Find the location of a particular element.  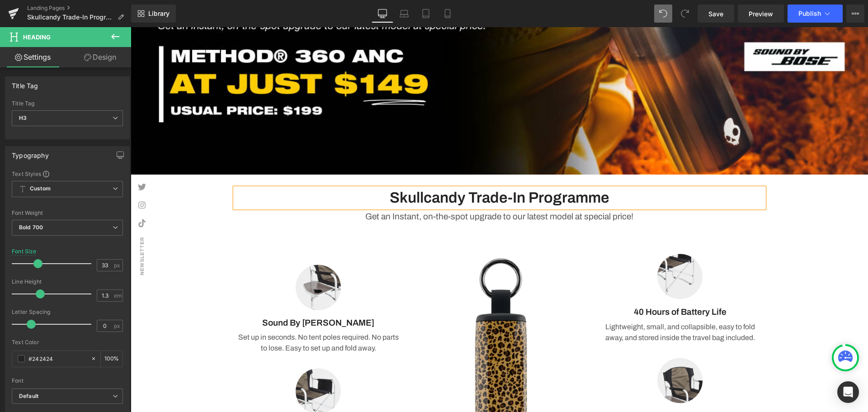

b: H3 is located at coordinates (23, 117).